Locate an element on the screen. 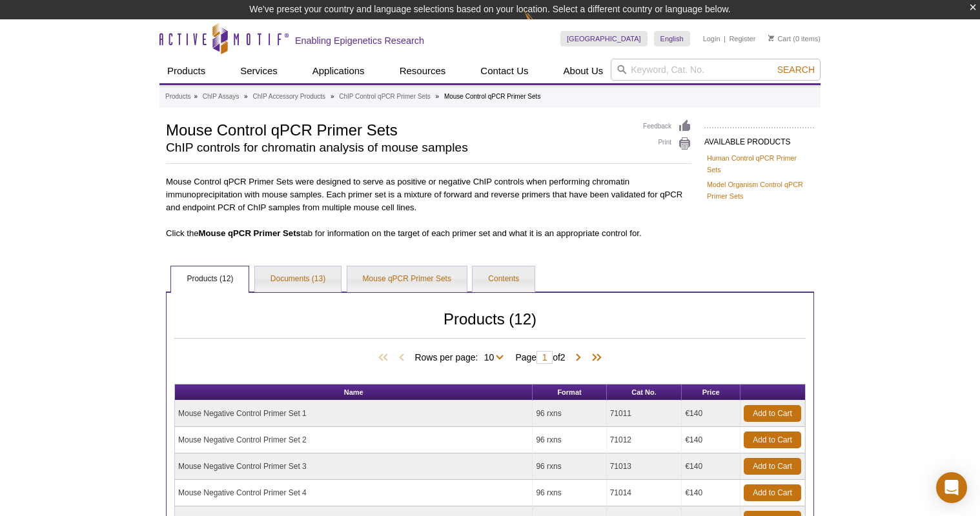  li: Mouse Control qPCR Primer Sets is located at coordinates (493, 96).